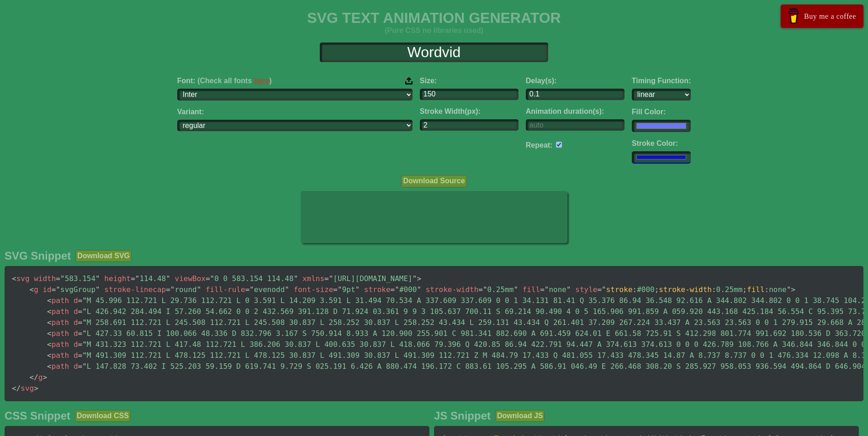  What do you see at coordinates (469, 81) in the screenshot?
I see `label: Size:` at bounding box center [469, 81].